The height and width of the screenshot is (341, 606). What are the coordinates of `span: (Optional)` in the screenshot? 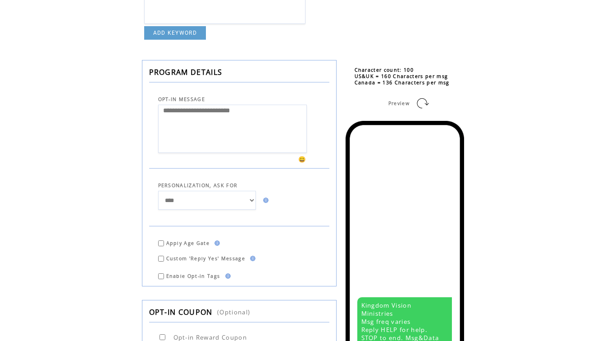 It's located at (233, 312).